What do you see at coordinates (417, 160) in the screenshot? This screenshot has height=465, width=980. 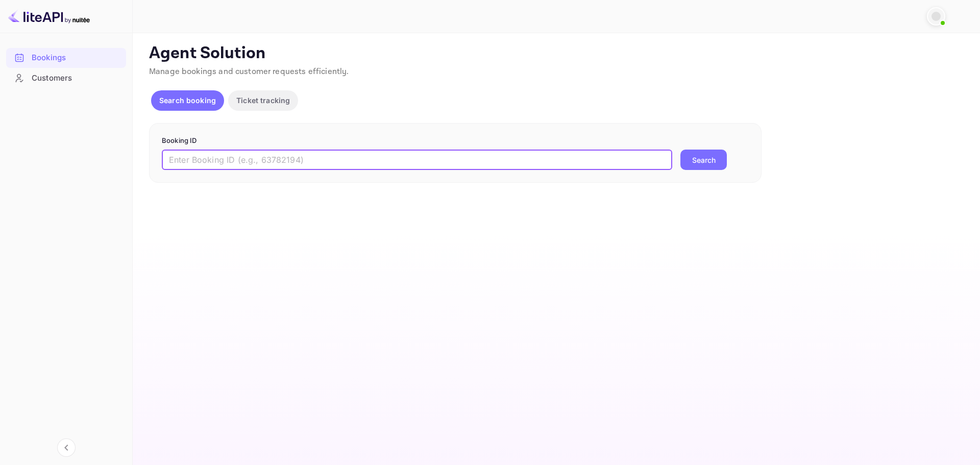 I see `input: Enter Booking ID (e.g., 63782194)` at bounding box center [417, 160].